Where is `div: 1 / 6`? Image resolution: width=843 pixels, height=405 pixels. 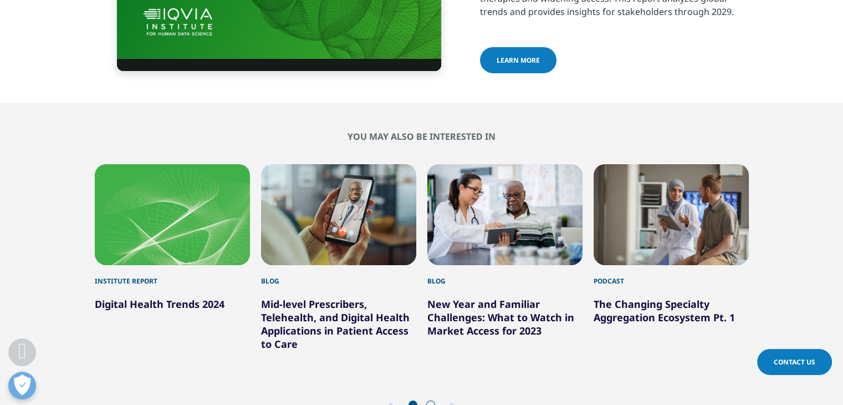 div: 1 / 6 is located at coordinates (172, 257).